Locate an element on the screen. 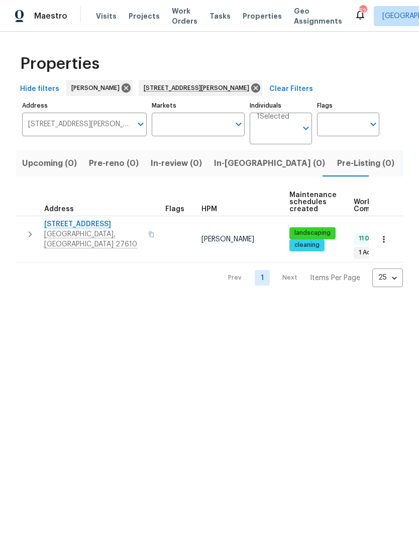 The height and width of the screenshot is (536, 419). label: Individuals is located at coordinates (281, 106).